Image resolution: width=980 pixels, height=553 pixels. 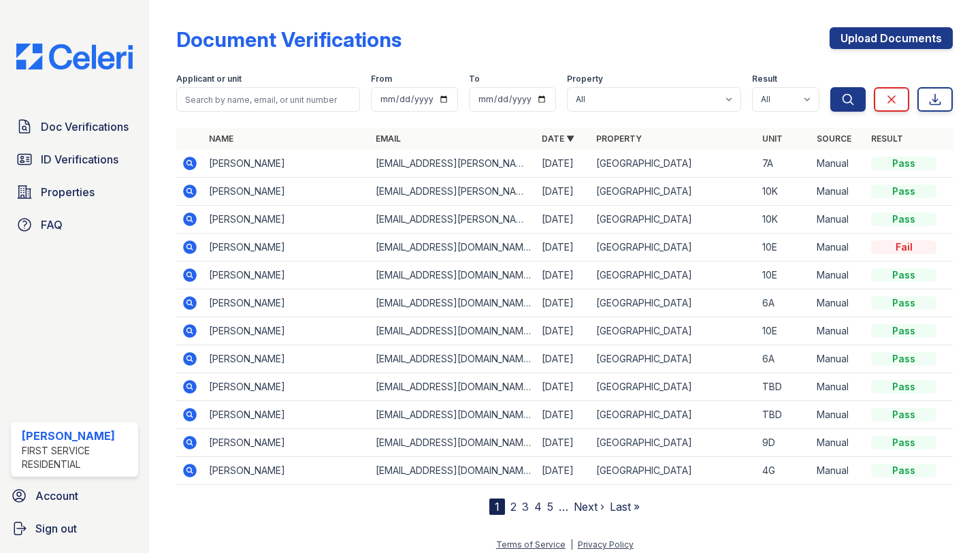 I want to click on span: Account, so click(x=56, y=496).